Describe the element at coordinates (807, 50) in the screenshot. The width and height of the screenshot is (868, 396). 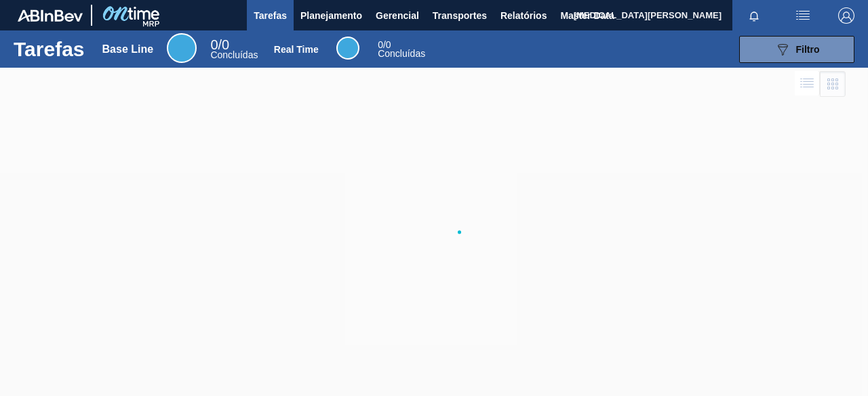
I see `span: Filtro` at that location.